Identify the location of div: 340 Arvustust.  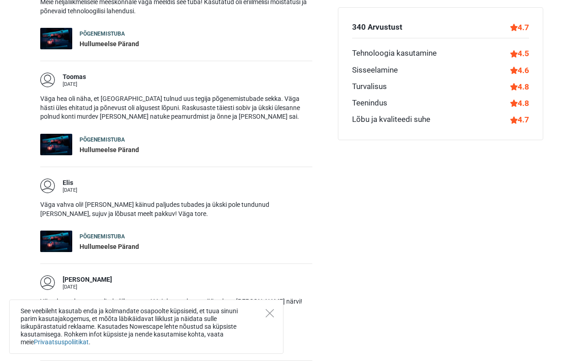
(377, 27).